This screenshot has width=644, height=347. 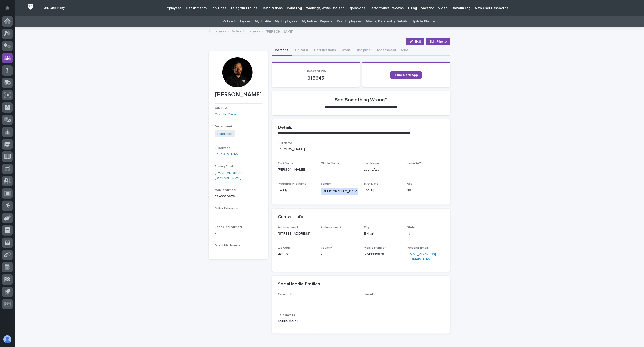 I want to click on p: 38, so click(x=425, y=190).